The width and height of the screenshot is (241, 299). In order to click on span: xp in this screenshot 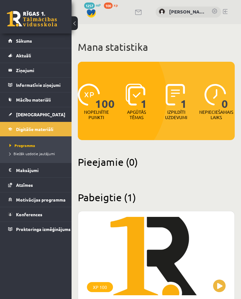, I will do `click(116, 5)`.